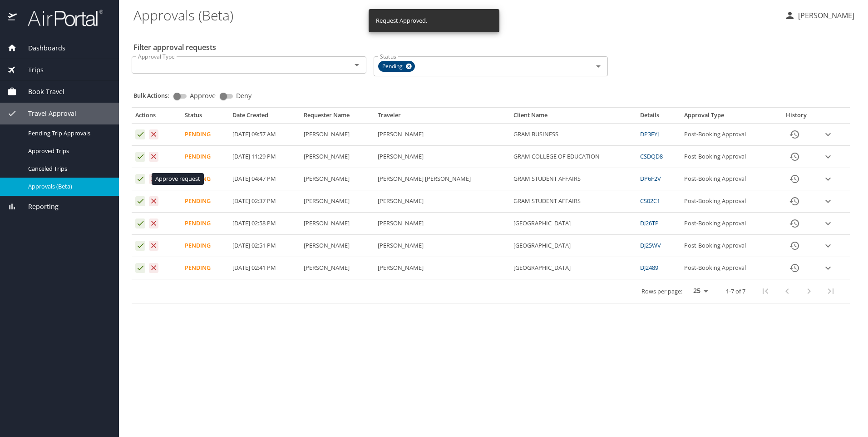 The image size is (868, 437). I want to click on p: Bulk Actions:, so click(154, 96).